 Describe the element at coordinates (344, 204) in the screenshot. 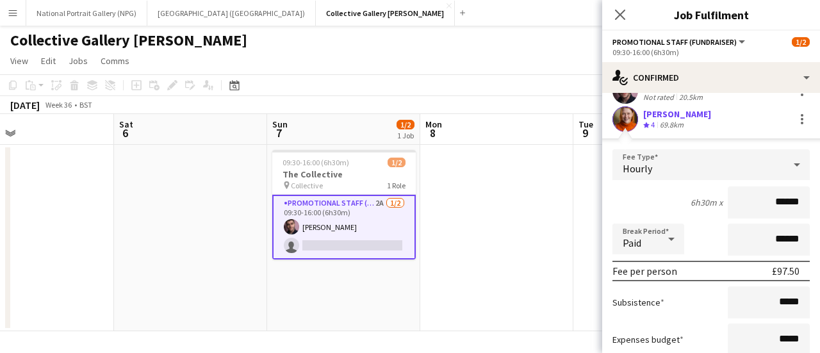

I see `app-job-card: 09:30-16:00 (6h30m)1/2The Collective Collective1 RolePromotional Staff (Fundraiser)2A1/209:30-16:...` at that location.